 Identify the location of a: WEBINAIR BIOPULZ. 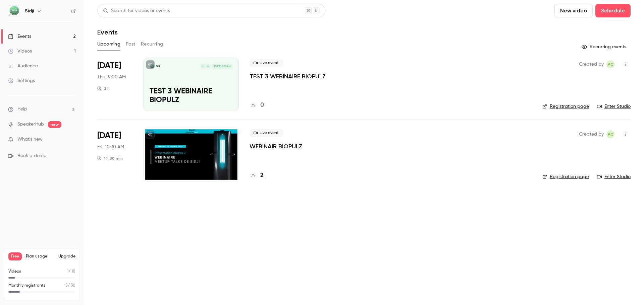
(276, 146).